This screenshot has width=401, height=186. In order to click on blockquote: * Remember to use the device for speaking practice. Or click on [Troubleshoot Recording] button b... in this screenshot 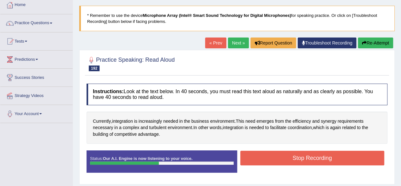, I will do `click(237, 18)`.